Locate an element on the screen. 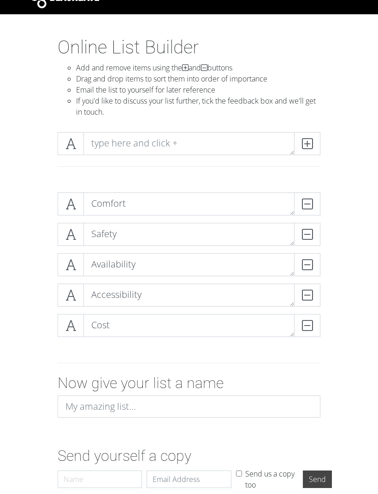  li: Add and remove items using the and buttons is located at coordinates (198, 68).